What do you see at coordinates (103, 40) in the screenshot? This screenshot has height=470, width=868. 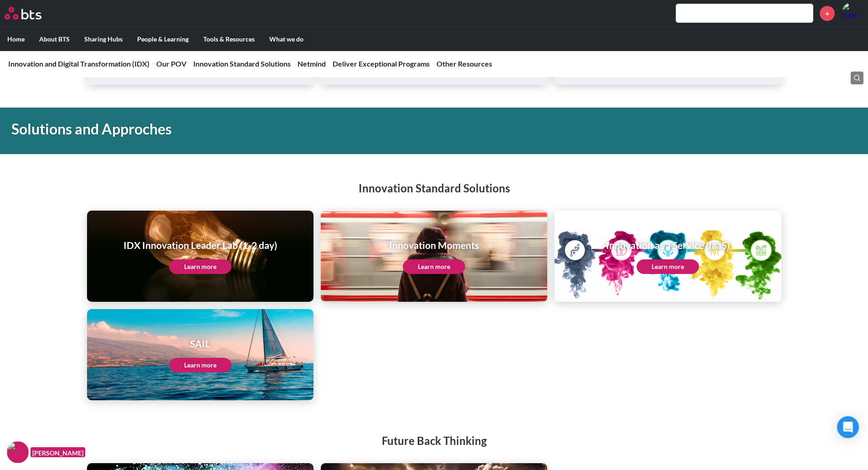 I see `label: Sharing Hubs` at bounding box center [103, 40].